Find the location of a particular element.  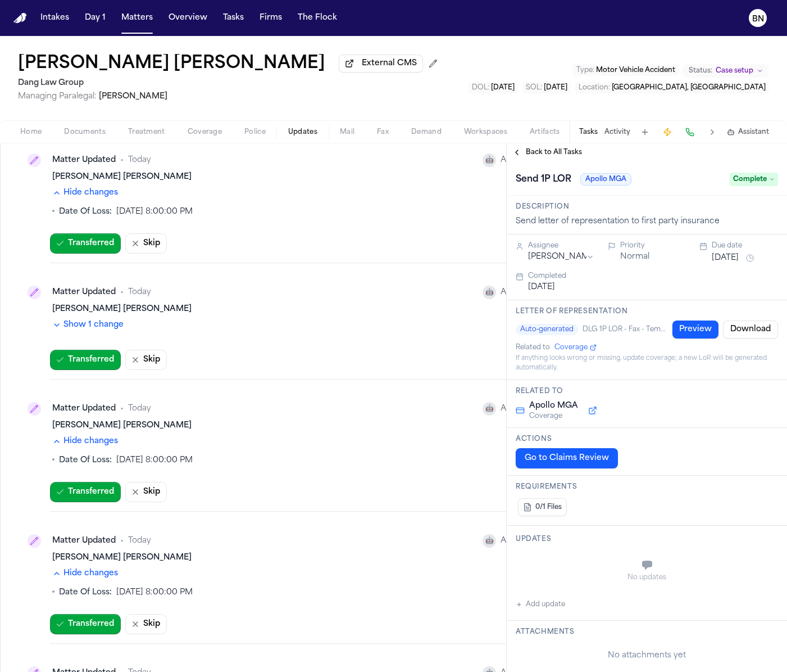

button: Assistant is located at coordinates (748, 132).